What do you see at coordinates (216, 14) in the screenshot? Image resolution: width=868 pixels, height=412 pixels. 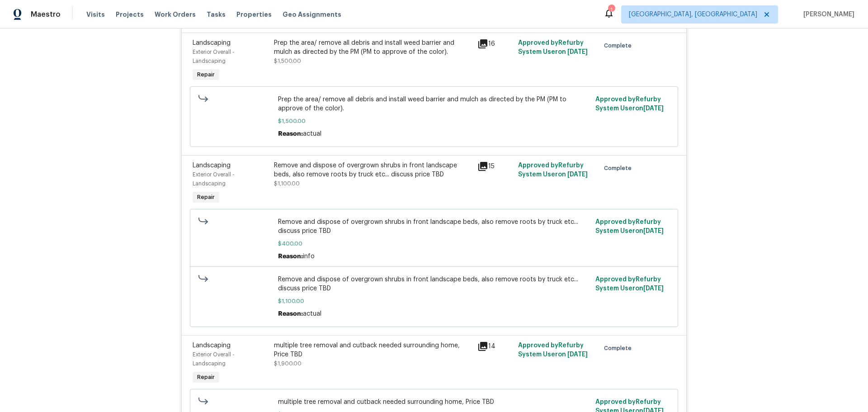 I see `span: Tasks` at bounding box center [216, 14].